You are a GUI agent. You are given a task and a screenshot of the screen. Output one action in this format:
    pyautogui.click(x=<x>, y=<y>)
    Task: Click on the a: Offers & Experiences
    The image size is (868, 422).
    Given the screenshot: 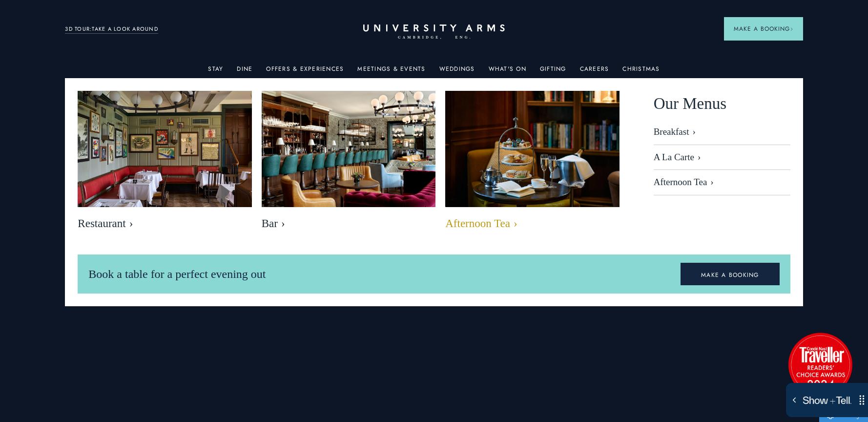 What is the action you would take?
    pyautogui.click(x=305, y=72)
    